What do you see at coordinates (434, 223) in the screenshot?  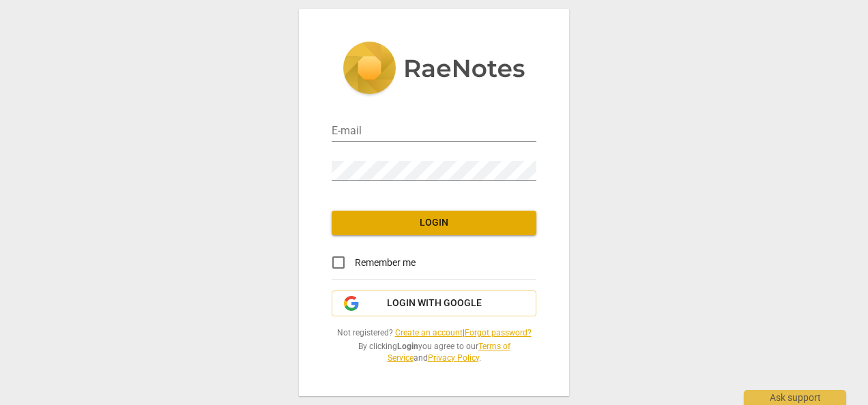 I see `span: Login` at bounding box center [434, 223].